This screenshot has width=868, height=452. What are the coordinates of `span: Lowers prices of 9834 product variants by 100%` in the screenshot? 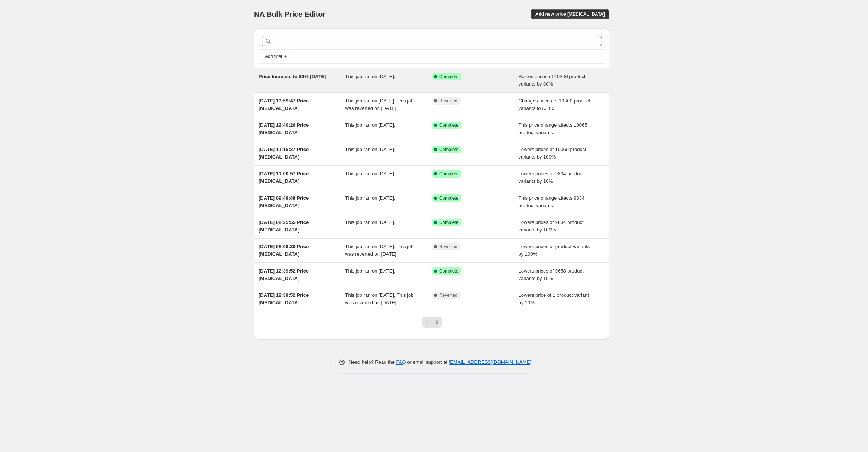 It's located at (551, 226).